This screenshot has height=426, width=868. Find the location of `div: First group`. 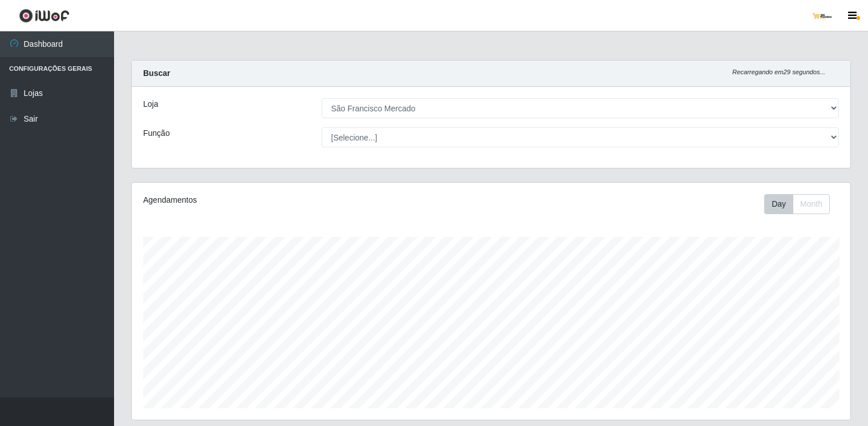

div: First group is located at coordinates (797, 204).